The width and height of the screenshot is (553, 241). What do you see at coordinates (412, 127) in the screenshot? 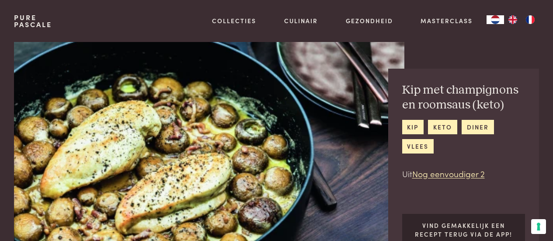
I see `a: kip` at bounding box center [412, 127].